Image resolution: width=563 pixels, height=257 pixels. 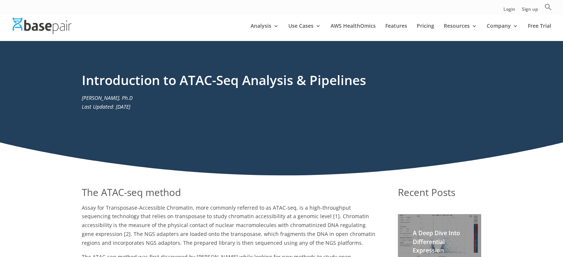 I want to click on a: Login, so click(x=509, y=11).